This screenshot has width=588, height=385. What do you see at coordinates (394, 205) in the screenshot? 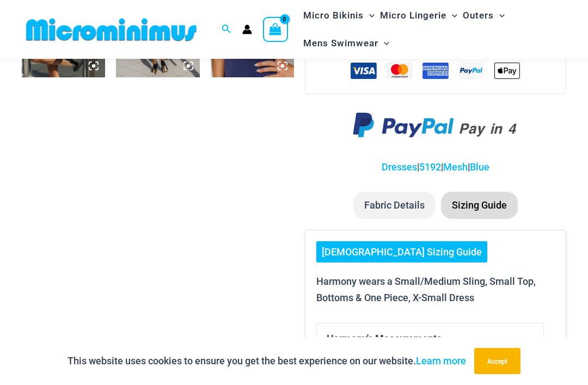
I see `li: Fabric Details` at bounding box center [394, 205].